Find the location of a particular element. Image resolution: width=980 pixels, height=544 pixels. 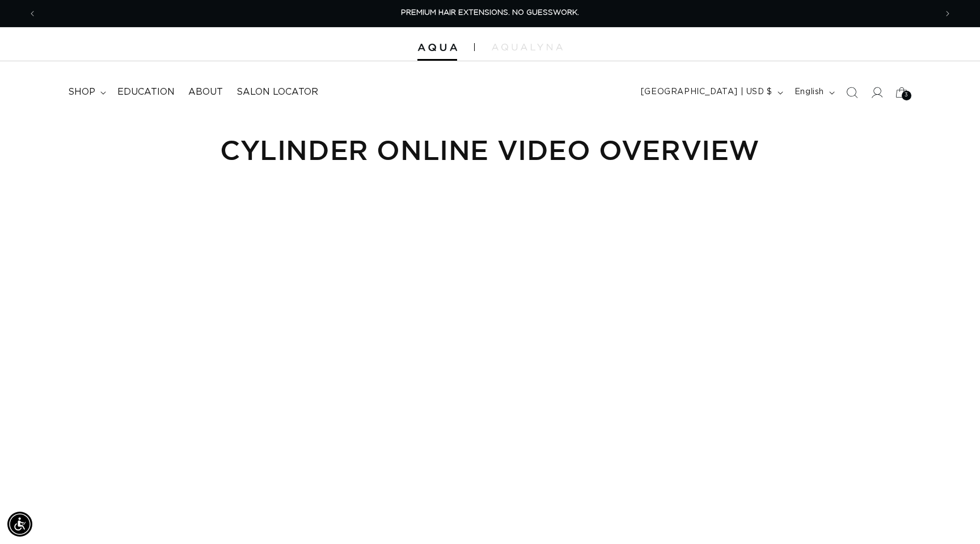

span: 3 is located at coordinates (907, 95).